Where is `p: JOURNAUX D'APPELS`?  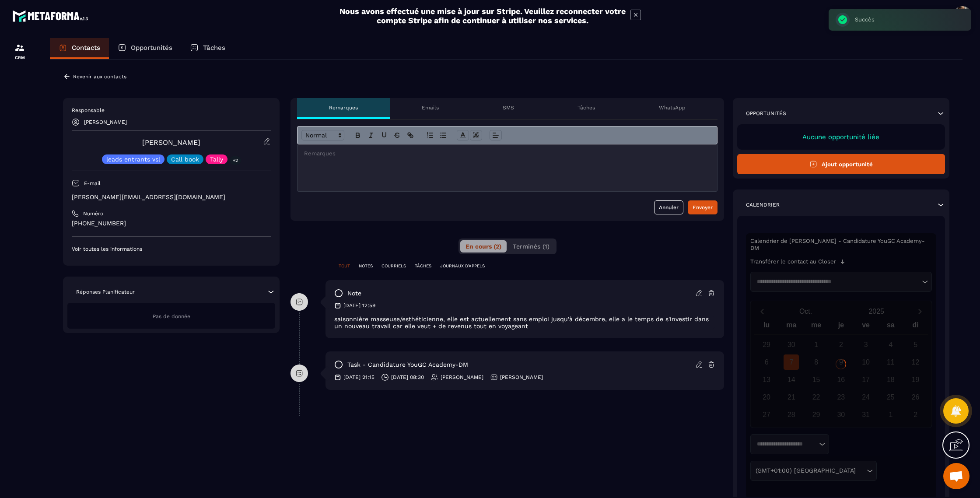
p: JOURNAUX D'APPELS is located at coordinates (463, 266).